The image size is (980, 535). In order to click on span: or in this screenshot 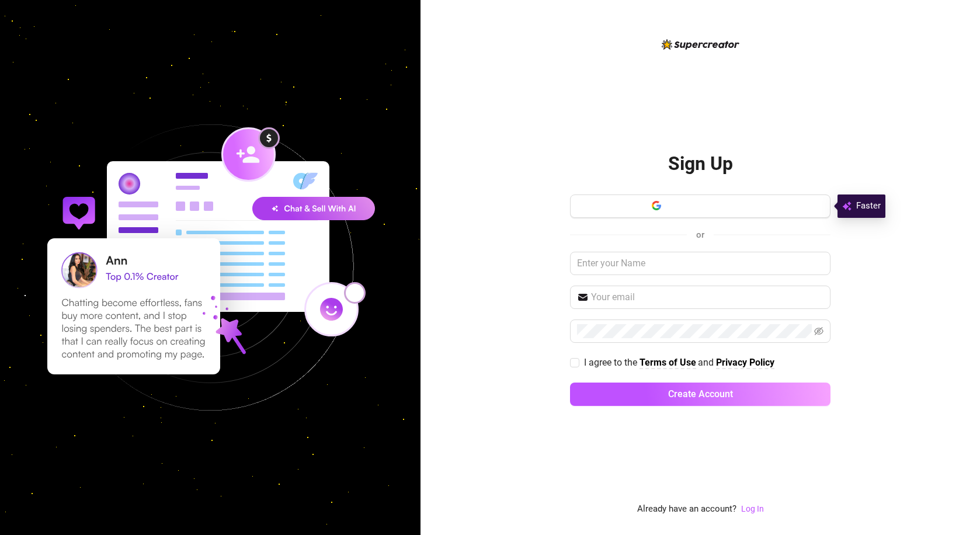, I will do `click(700, 234)`.